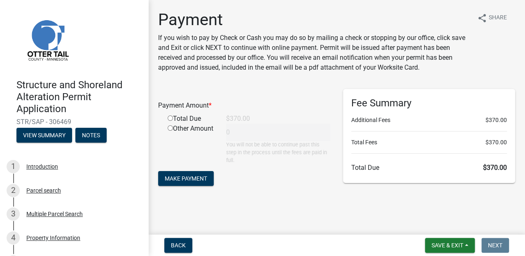 The width and height of the screenshot is (525, 256). I want to click on h6: Fee Summary, so click(429, 103).